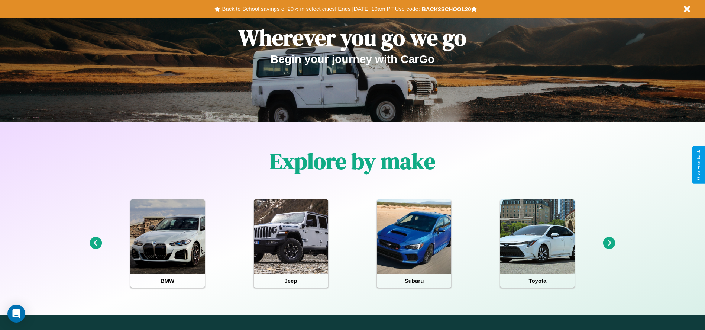 This screenshot has width=705, height=330. What do you see at coordinates (16, 313) in the screenshot?
I see `div: Open Intercom Messenger` at bounding box center [16, 313].